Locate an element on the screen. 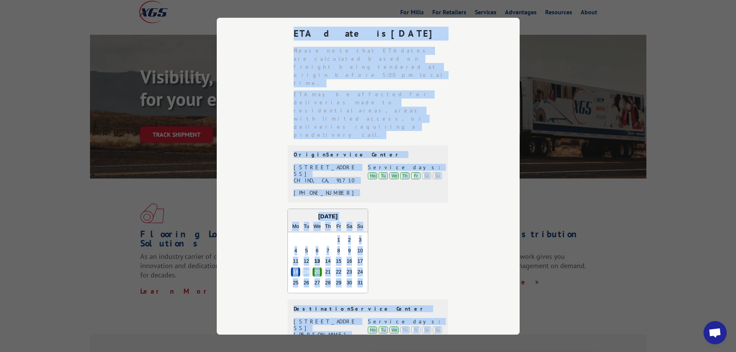 The image size is (736, 352). div: Choose Saturday, August 30th, 2025 is located at coordinates (349, 283).